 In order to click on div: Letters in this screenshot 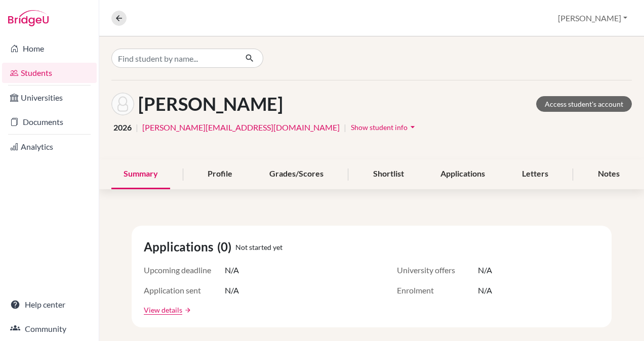, I will do `click(535, 174)`.